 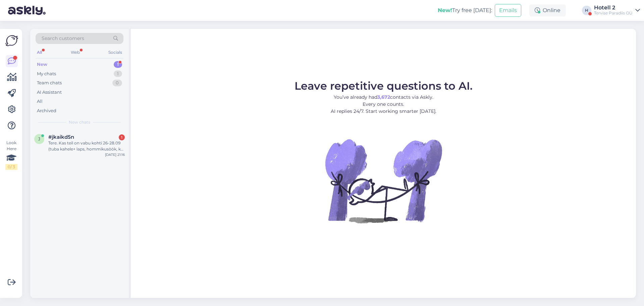 I want to click on div: My chats, so click(x=47, y=74).